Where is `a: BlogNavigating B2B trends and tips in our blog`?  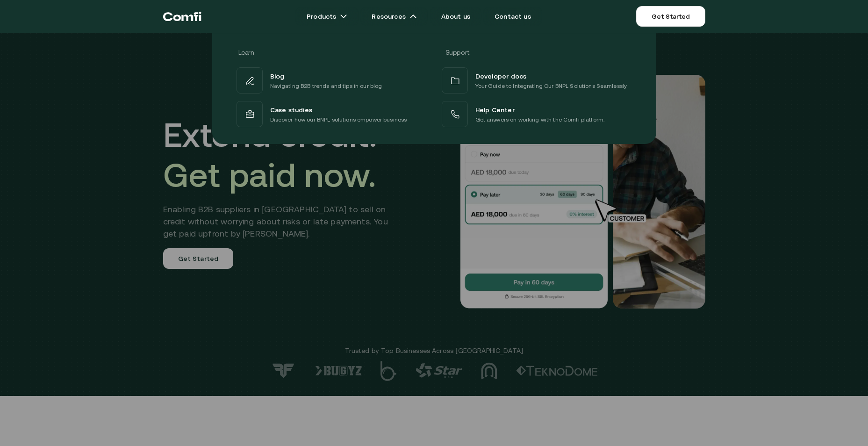 a: BlogNavigating B2B trends and tips in our blog is located at coordinates (331, 80).